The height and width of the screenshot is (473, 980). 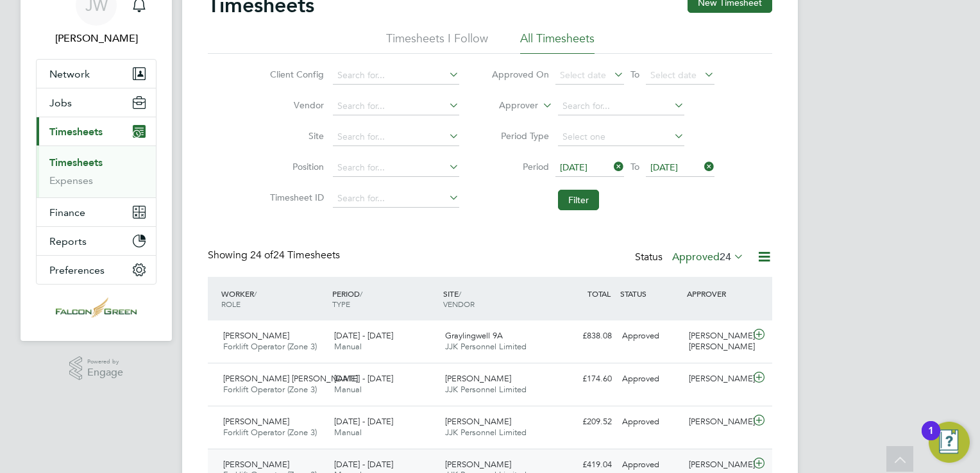 I want to click on li: Timesheets I Follow, so click(x=436, y=43).